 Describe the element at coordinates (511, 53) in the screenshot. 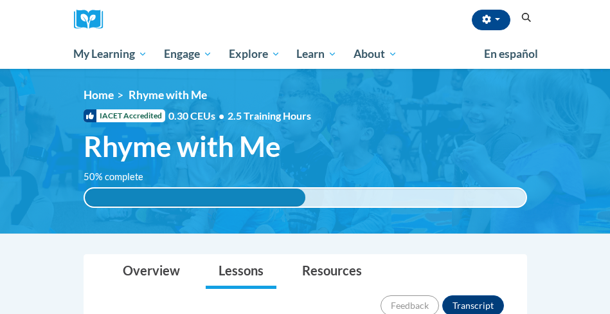

I see `span: En español` at that location.